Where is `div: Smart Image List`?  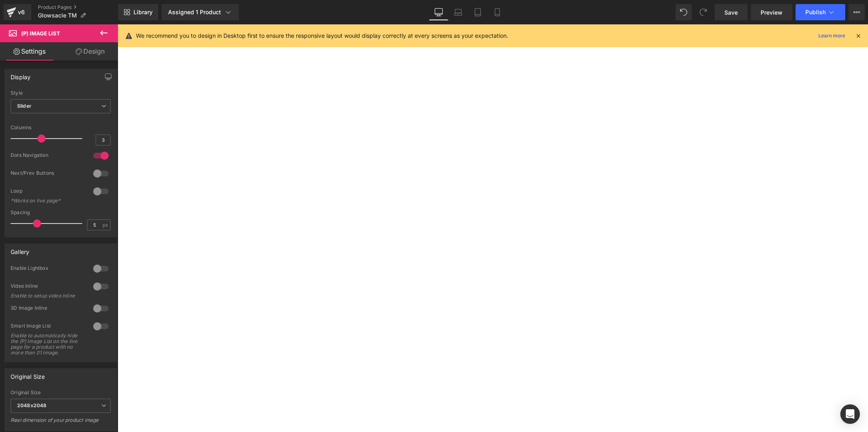 div: Smart Image List is located at coordinates (48, 327).